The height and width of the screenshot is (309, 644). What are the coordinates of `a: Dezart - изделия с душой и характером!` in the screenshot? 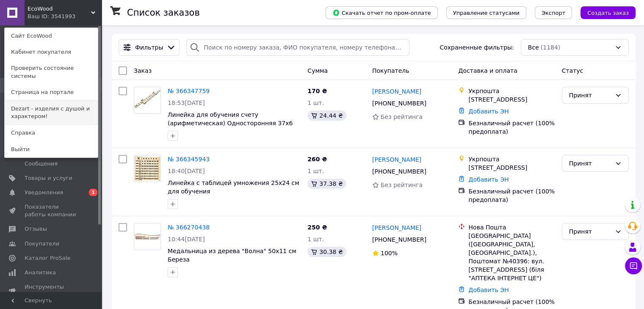 It's located at (51, 113).